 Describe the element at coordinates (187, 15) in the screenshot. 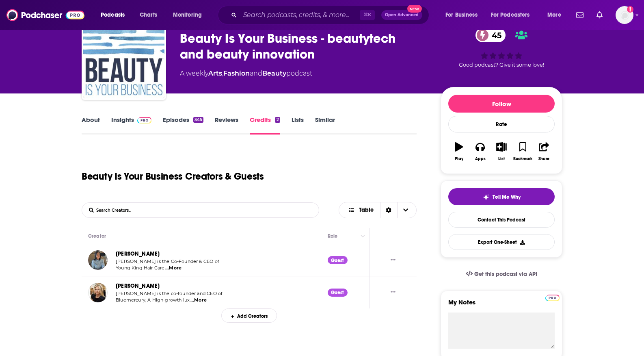

I see `span: Monitoring` at that location.